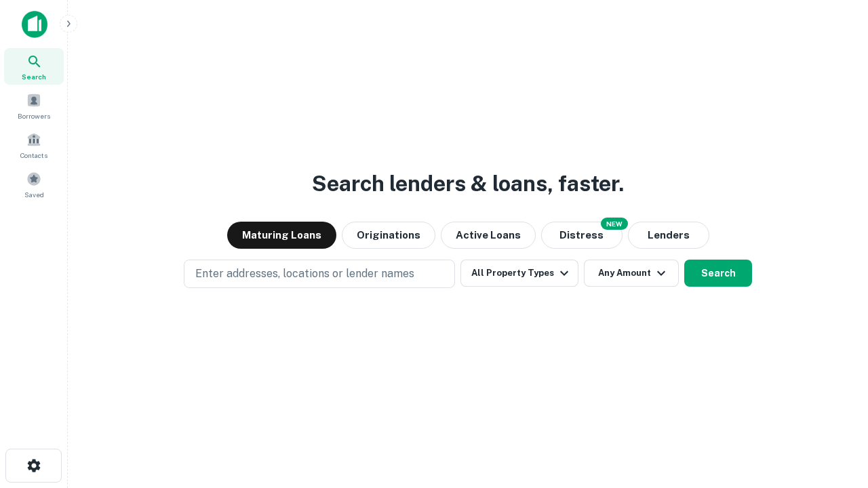  I want to click on p: Enter addresses, locations or lender names, so click(304, 274).